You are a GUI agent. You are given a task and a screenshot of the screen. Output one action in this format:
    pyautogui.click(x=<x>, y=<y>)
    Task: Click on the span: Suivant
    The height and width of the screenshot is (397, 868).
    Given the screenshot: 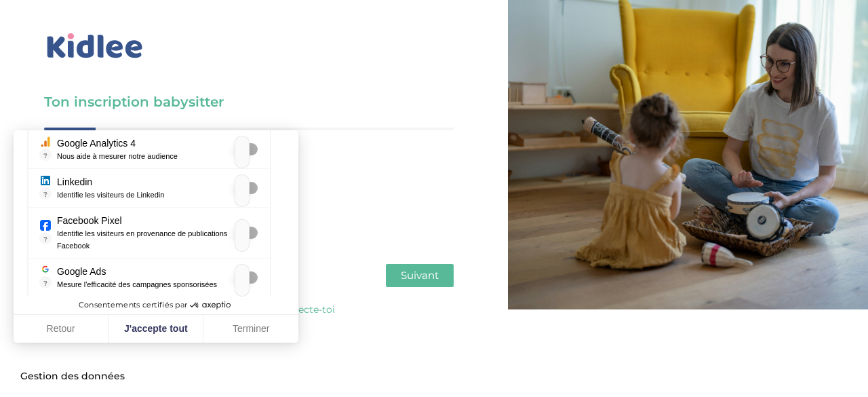 What is the action you would take?
    pyautogui.click(x=420, y=275)
    